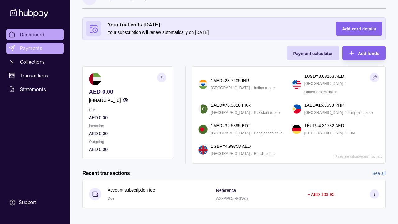 This screenshot has width=398, height=224. Describe the element at coordinates (31, 48) in the screenshot. I see `span: Payments` at that location.